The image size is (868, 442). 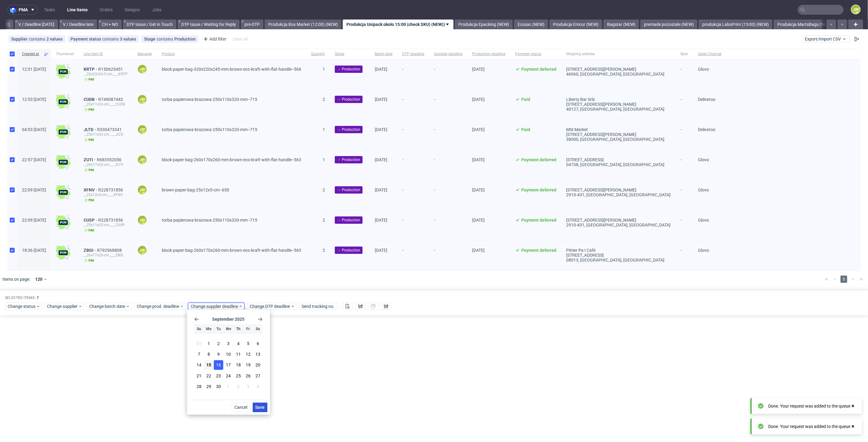 I want to click on span: Line item ID, so click(x=105, y=54).